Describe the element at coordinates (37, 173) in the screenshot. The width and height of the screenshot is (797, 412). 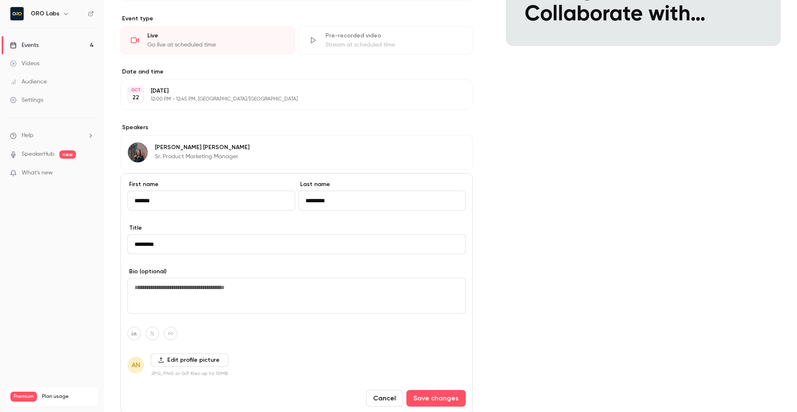
I see `span: What's new` at that location.